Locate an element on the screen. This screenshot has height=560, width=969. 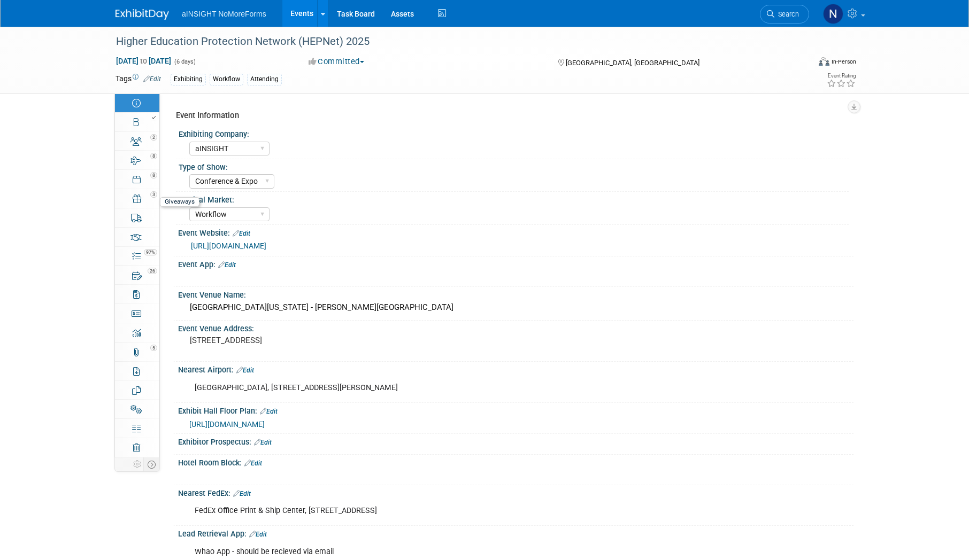
div: Event Information is located at coordinates (511, 115).